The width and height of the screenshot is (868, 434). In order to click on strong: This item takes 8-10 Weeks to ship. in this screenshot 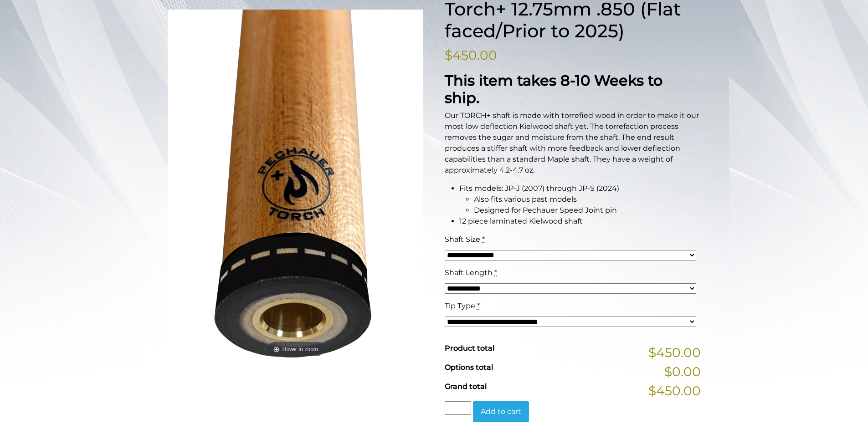, I will do `click(554, 89)`.